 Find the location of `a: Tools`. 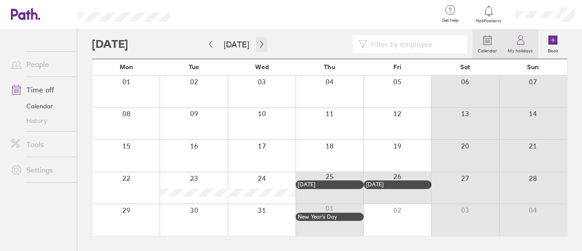

a: Tools is located at coordinates (40, 144).